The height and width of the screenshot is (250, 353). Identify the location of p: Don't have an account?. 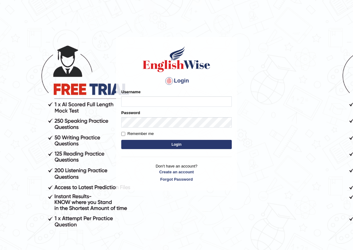
(176, 173).